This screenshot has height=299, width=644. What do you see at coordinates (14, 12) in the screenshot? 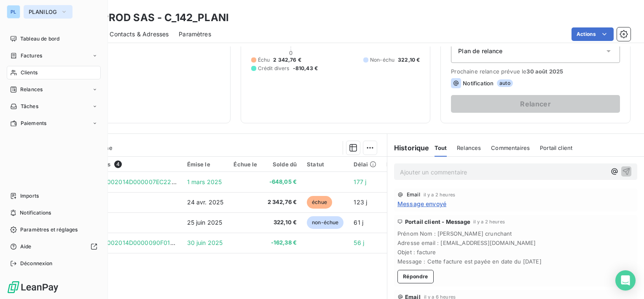
I see `div: PL` at bounding box center [14, 12].